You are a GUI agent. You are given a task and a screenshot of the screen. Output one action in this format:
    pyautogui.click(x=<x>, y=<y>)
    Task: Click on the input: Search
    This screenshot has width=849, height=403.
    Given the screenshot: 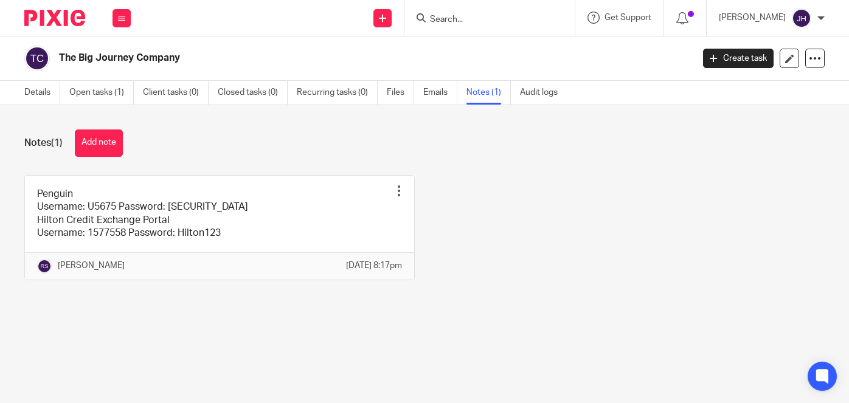 What is the action you would take?
    pyautogui.click(x=484, y=20)
    